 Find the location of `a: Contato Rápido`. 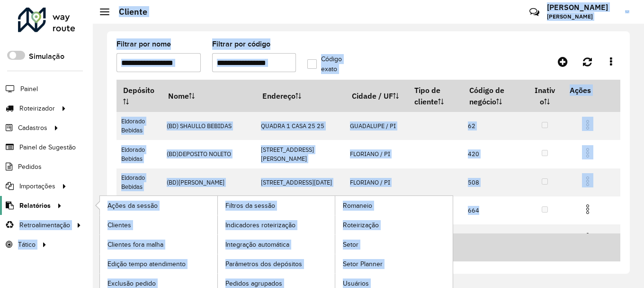

a: Contato Rápido is located at coordinates (534, 12).